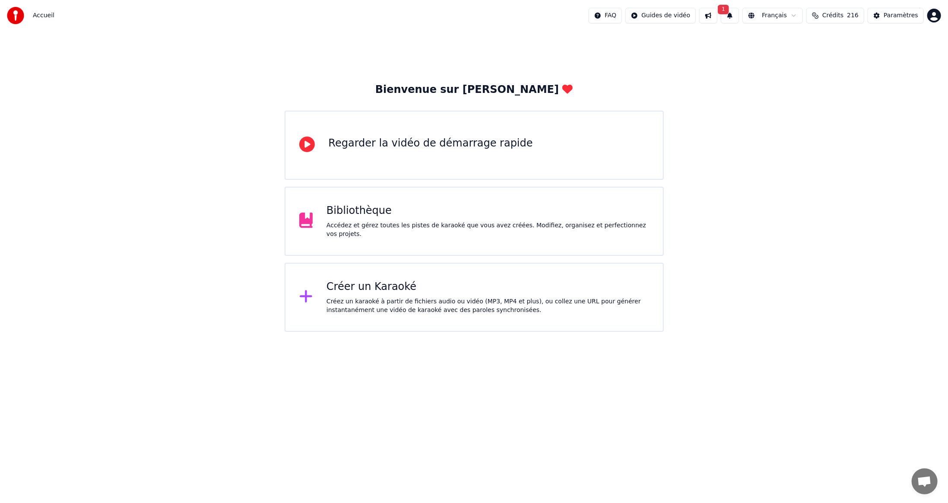  I want to click on button: FAQ, so click(605, 16).